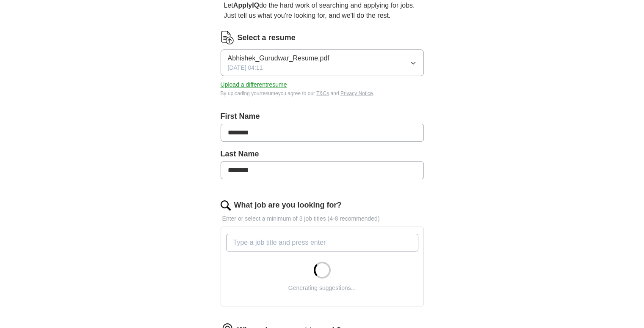 Image resolution: width=644 pixels, height=328 pixels. I want to click on label: Select a resume, so click(266, 37).